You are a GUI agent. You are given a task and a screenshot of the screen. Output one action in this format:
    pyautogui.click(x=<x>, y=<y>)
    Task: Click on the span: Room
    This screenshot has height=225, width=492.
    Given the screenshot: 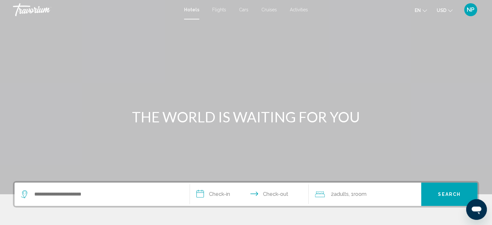 What is the action you would take?
    pyautogui.click(x=360, y=194)
    